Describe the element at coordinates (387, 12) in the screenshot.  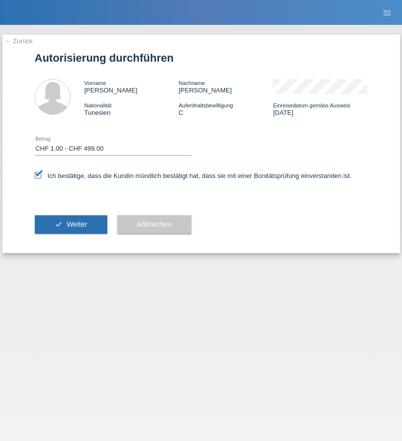
I see `a: menu` at that location.